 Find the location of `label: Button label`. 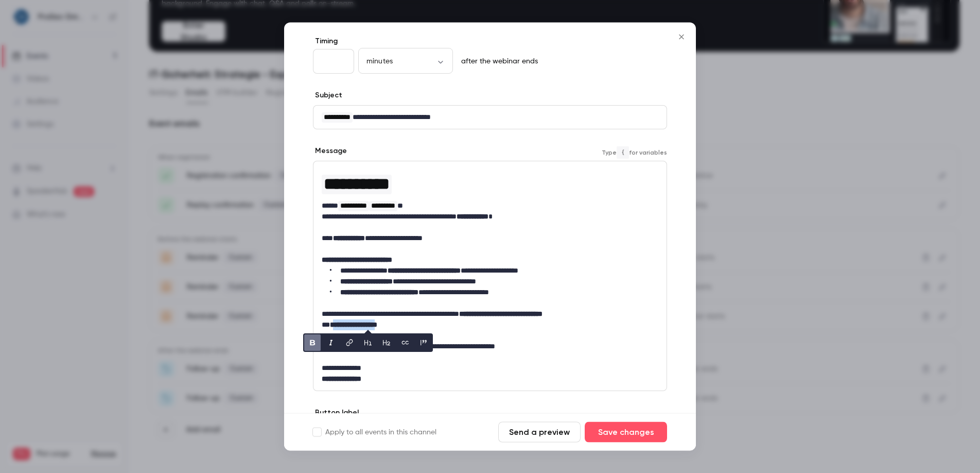

label: Button label is located at coordinates (336, 413).